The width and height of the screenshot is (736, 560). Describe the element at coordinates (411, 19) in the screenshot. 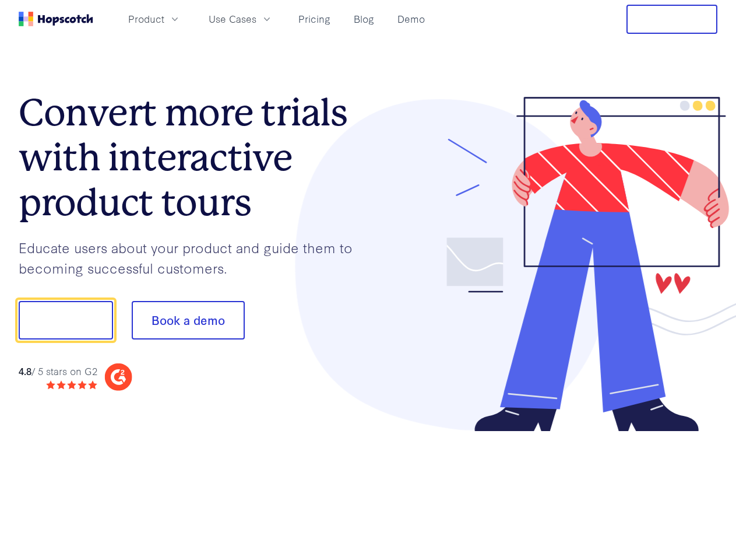

I see `a: Demo` at that location.